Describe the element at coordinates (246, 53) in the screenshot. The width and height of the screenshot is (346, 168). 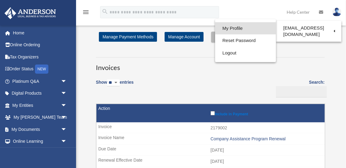
I see `a: Logout` at that location.